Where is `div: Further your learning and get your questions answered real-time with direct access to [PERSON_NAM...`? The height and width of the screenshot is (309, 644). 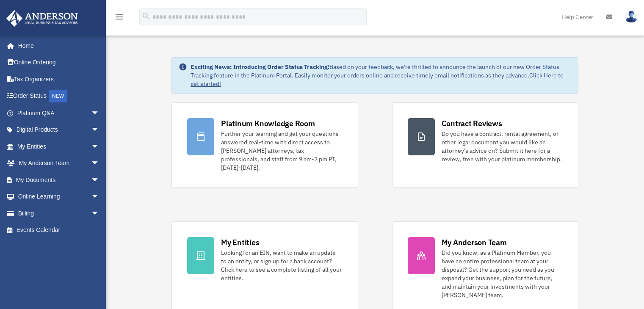 div: Further your learning and get your questions answered real-time with direct access to [PERSON_NAM... is located at coordinates (282, 151).